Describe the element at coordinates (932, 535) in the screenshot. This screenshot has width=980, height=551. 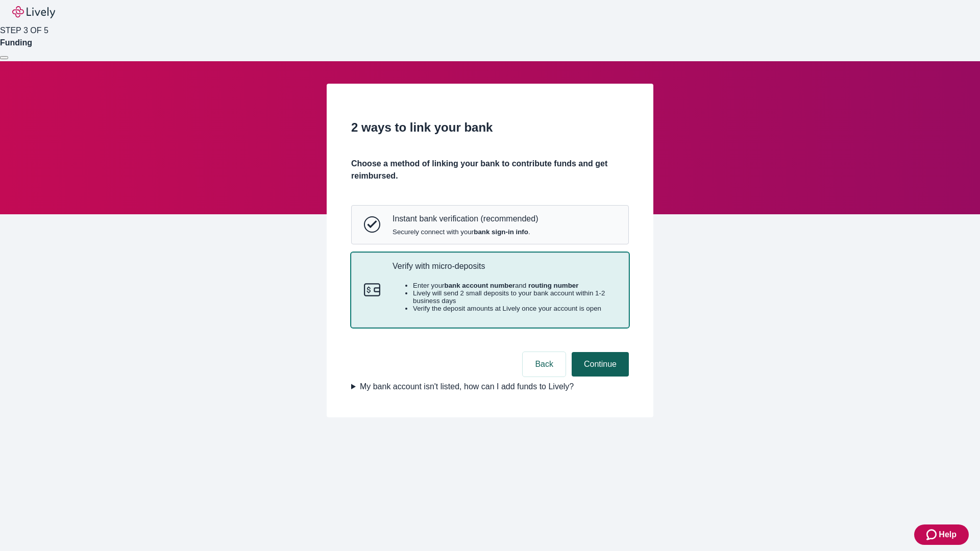
I see `svg: Zendesk support icon` at that location.